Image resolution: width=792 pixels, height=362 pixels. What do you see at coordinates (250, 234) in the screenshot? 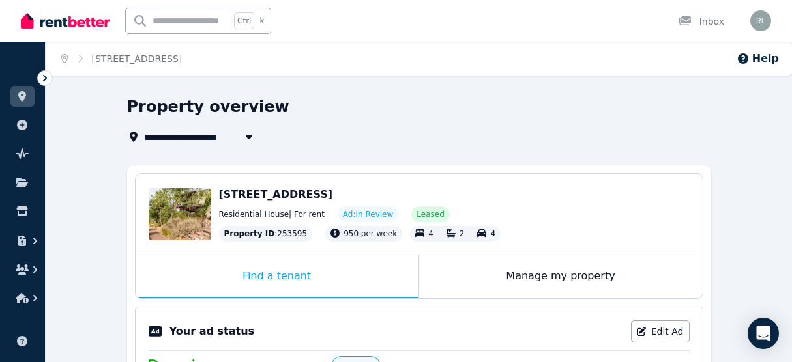
I see `span: Property ID` at bounding box center [250, 234].